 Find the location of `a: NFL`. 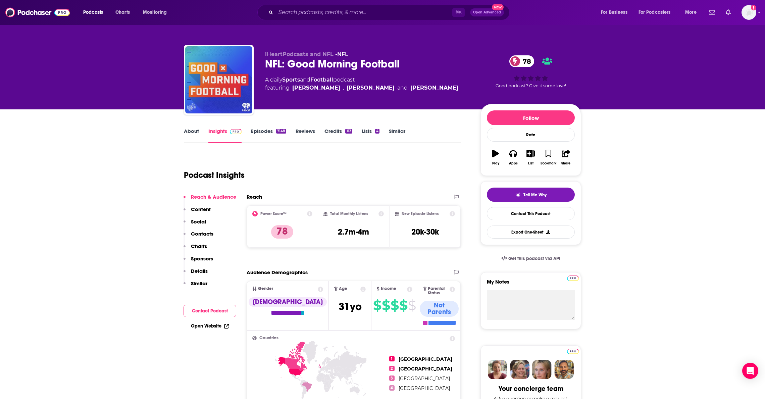

a: NFL is located at coordinates (343, 54).